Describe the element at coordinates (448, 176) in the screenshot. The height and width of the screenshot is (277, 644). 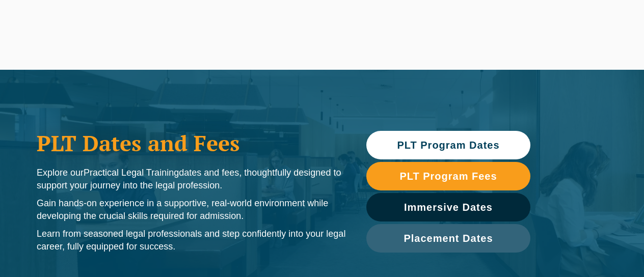
I see `a: PLT Program Fees` at that location.